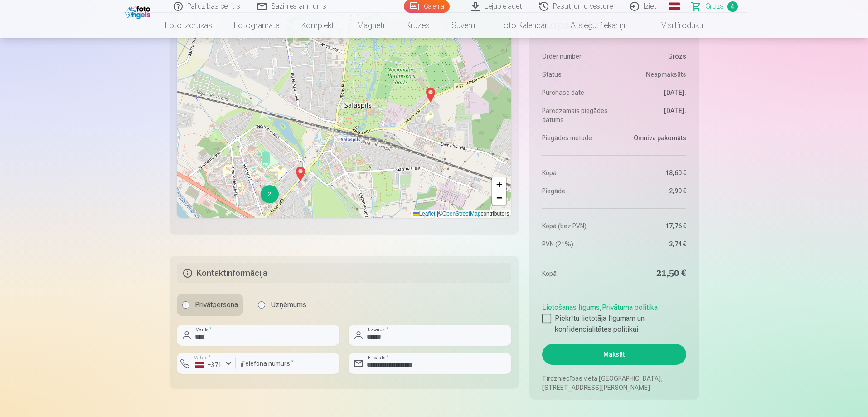  Describe the element at coordinates (652, 56) in the screenshot. I see `dd: Grozs` at that location.